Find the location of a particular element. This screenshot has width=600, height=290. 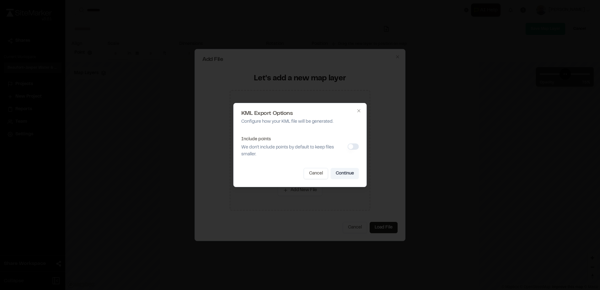

p: Configure how your KML file will be generated. is located at coordinates (300, 122).